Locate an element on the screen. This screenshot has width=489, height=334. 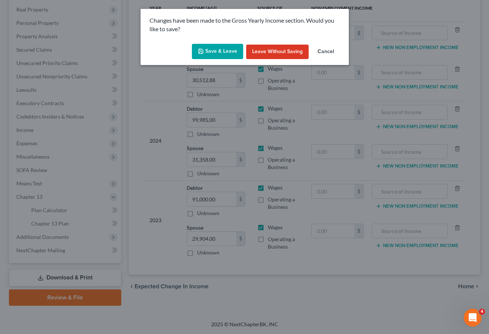
button: Cancel is located at coordinates (325, 52).